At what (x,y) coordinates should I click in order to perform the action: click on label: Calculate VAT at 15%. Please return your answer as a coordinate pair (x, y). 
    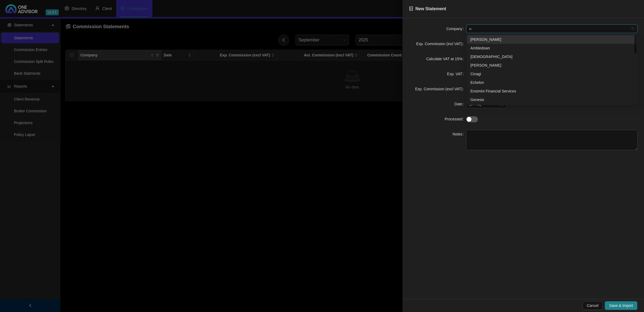
    Looking at the image, I should click on (446, 59).